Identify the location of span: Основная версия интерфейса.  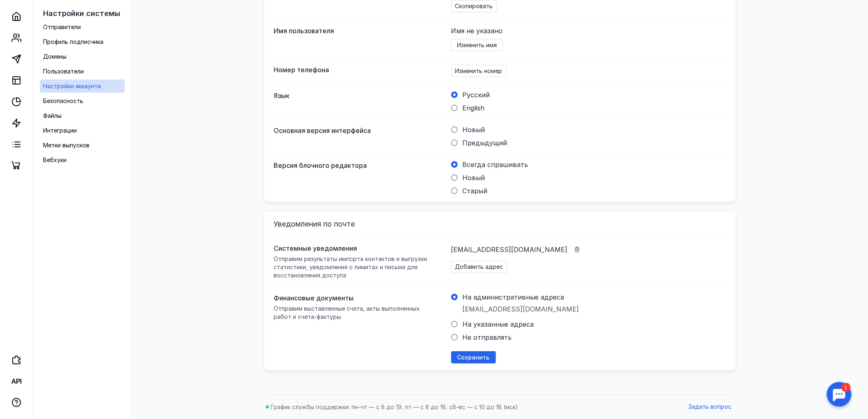
(322, 131).